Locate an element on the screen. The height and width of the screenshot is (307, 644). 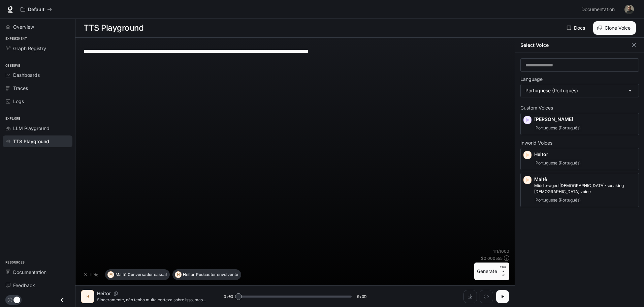
a: Feedback is located at coordinates (37, 285).